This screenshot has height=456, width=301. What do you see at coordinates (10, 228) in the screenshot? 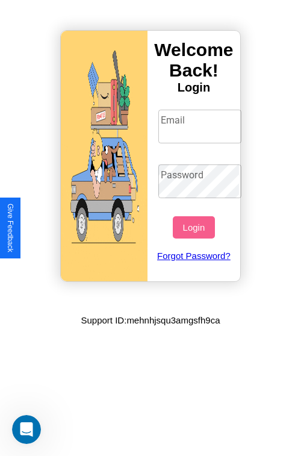
I see `div: Give Feedback` at bounding box center [10, 228].